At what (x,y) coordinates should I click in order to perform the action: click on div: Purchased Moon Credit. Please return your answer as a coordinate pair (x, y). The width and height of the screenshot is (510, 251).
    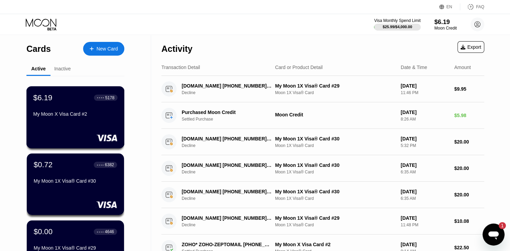
    Looking at the image, I should click on (227, 112).